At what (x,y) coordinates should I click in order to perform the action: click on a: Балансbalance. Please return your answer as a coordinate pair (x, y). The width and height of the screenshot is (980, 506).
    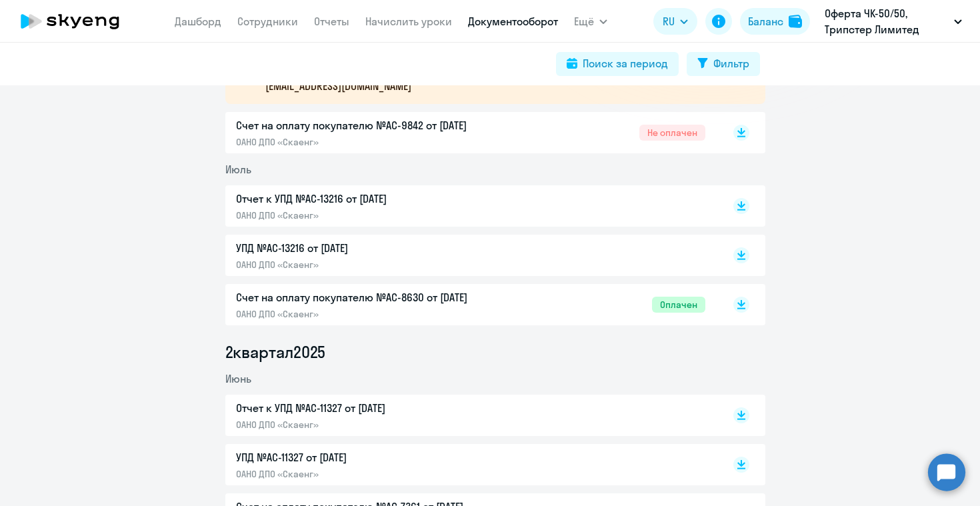
    Looking at the image, I should click on (775, 22).